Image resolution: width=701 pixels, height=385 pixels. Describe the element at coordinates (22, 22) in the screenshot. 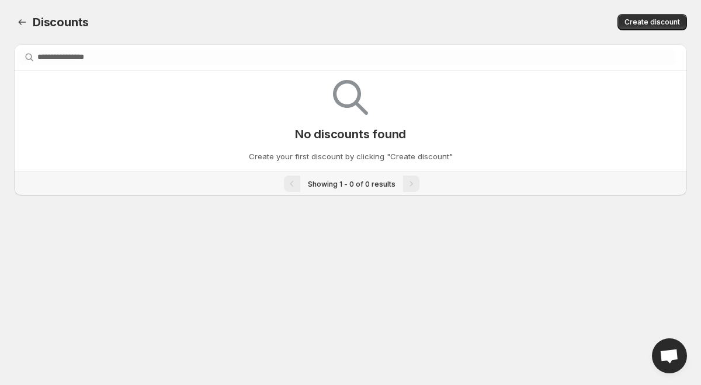

I see `button: Back to dashboard` at that location.